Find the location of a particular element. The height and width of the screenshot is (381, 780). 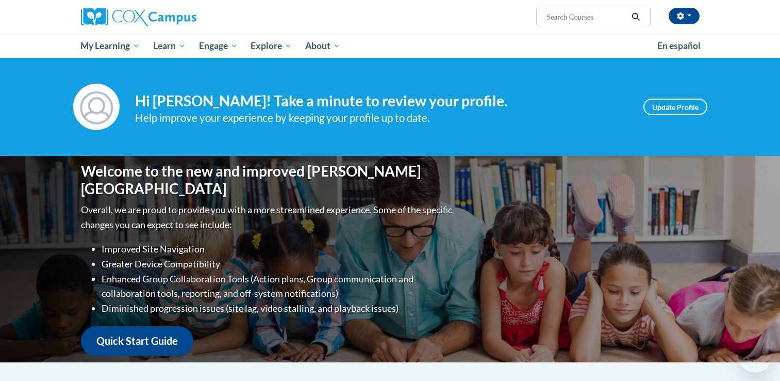

a: Update Profile is located at coordinates (676, 107).